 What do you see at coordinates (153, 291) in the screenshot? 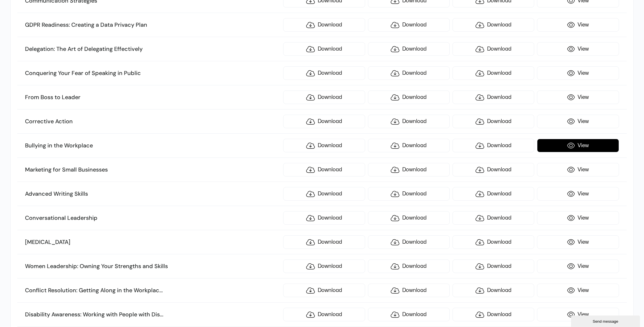
I see `h3: Conflict Resolution: Getting Along in the Workplac` at bounding box center [153, 291].